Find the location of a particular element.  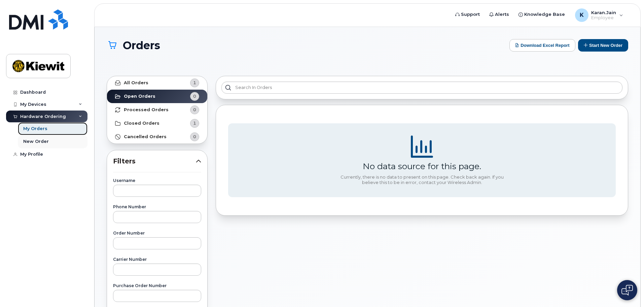

strong: Closed Orders is located at coordinates (142, 123).